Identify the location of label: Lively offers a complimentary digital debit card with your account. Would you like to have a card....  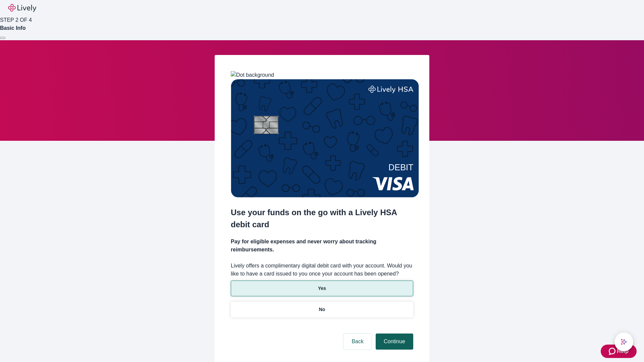
(322, 270).